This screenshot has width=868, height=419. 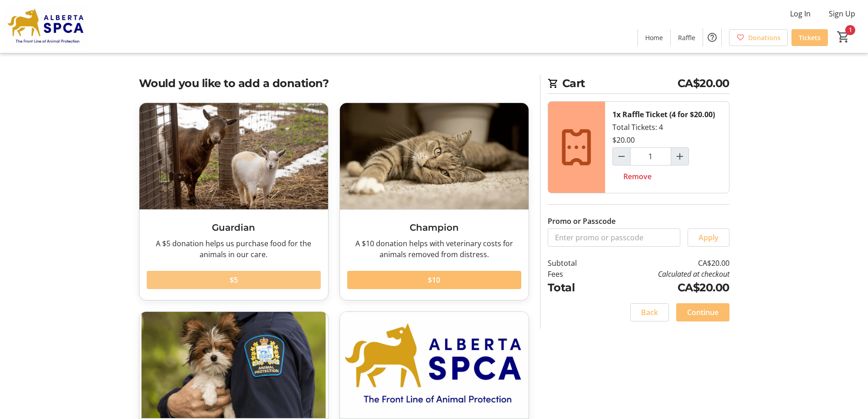 What do you see at coordinates (233, 364) in the screenshot?
I see `img: Animal Hero` at bounding box center [233, 364].